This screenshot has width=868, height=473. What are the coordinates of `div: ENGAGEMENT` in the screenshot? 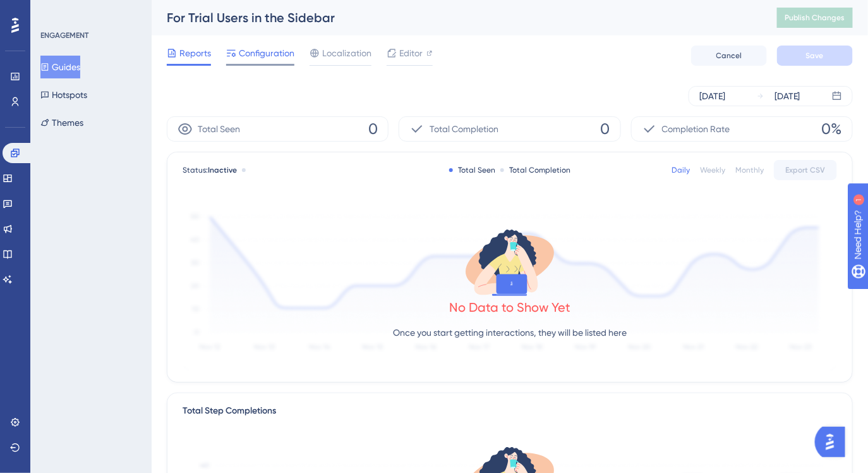 It's located at (64, 35).